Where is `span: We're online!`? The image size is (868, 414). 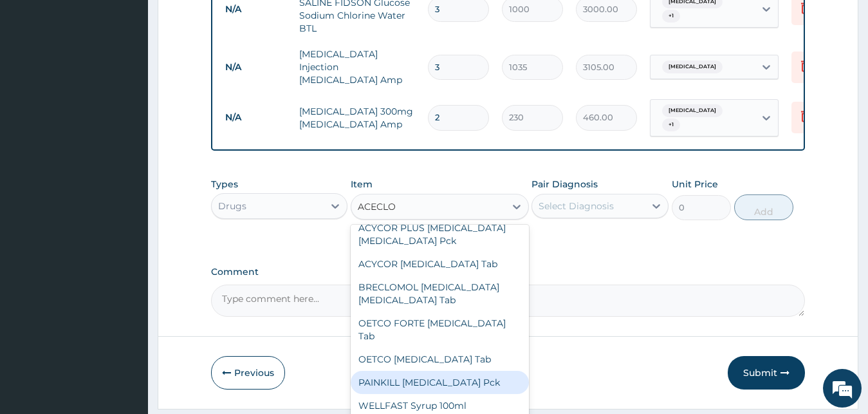 span: We're online! is located at coordinates (126, 190).